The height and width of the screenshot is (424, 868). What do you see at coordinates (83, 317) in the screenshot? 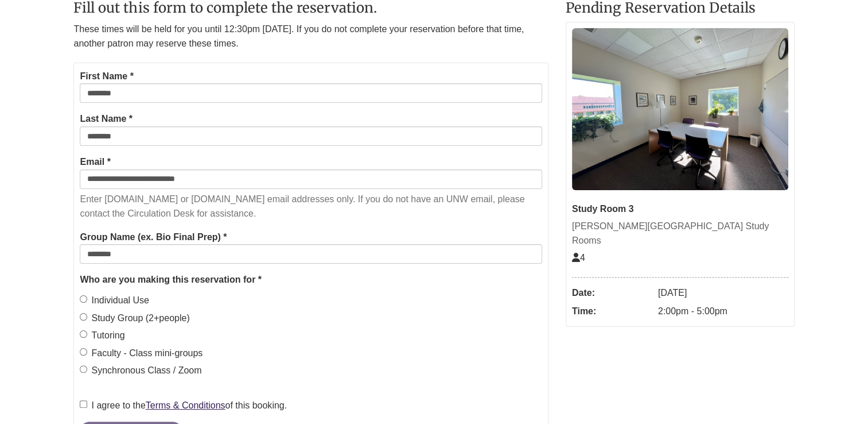
I see `input: Study Group (2+people)` at bounding box center [83, 317].